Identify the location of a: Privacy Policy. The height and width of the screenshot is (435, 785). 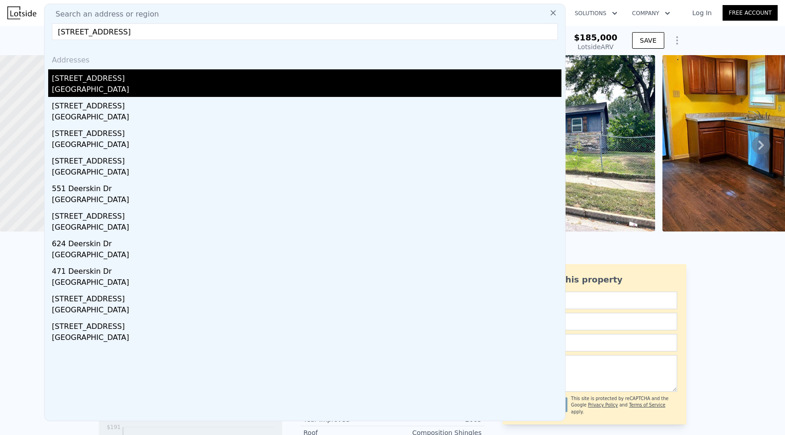
(603, 404).